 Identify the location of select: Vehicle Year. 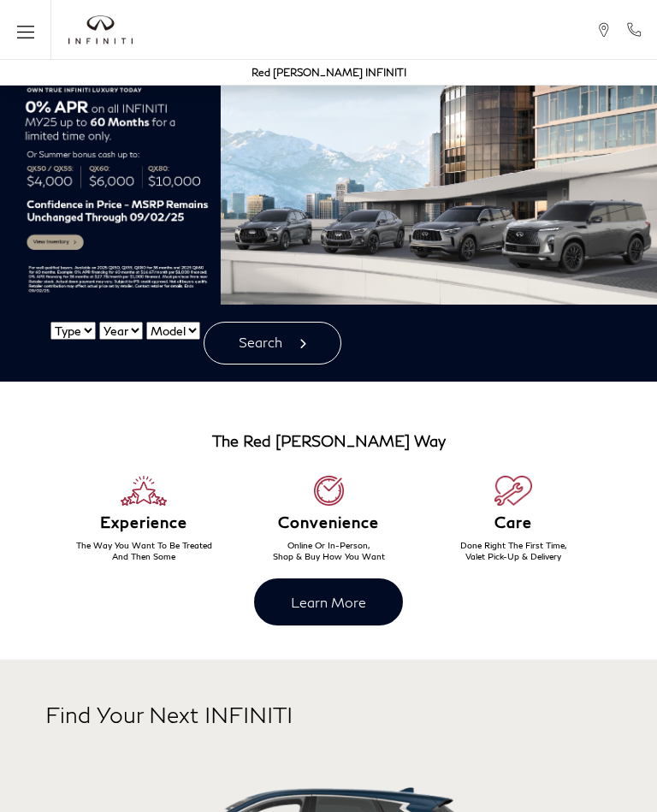
(121, 331).